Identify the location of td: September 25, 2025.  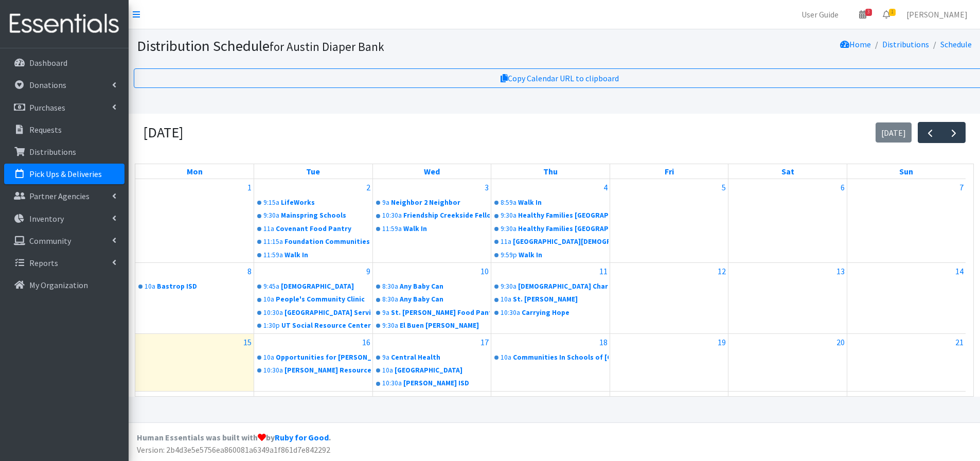
(550, 420).